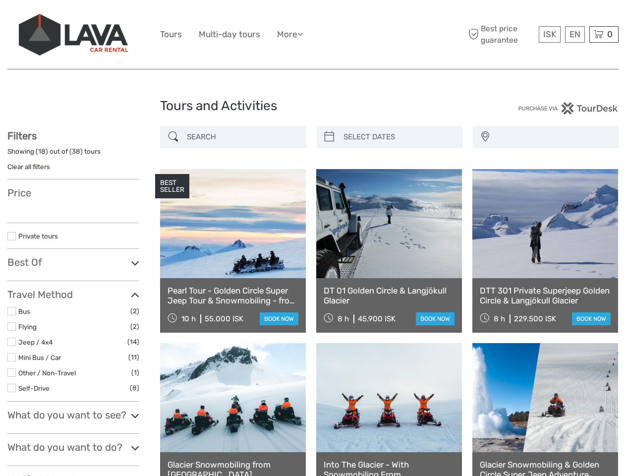  Describe the element at coordinates (172, 186) in the screenshot. I see `div: BEST SELLER` at that location.